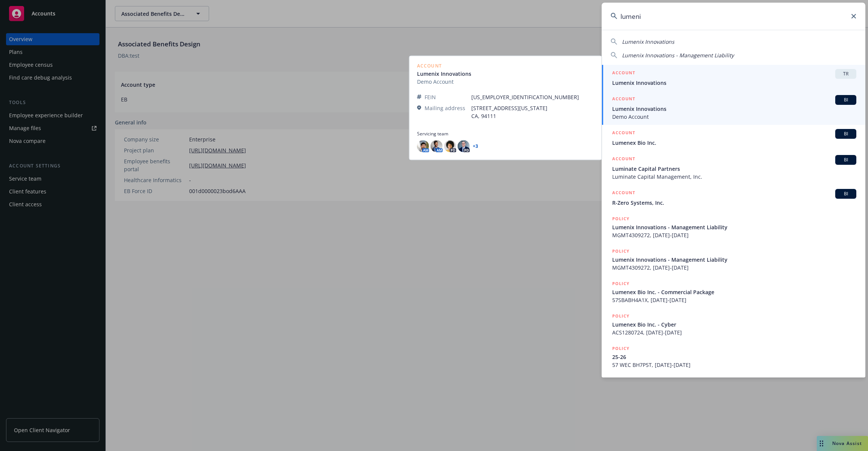  What do you see at coordinates (734, 77) in the screenshot?
I see `a: ACCOUNTTRLumenix Innovations` at bounding box center [734, 77].